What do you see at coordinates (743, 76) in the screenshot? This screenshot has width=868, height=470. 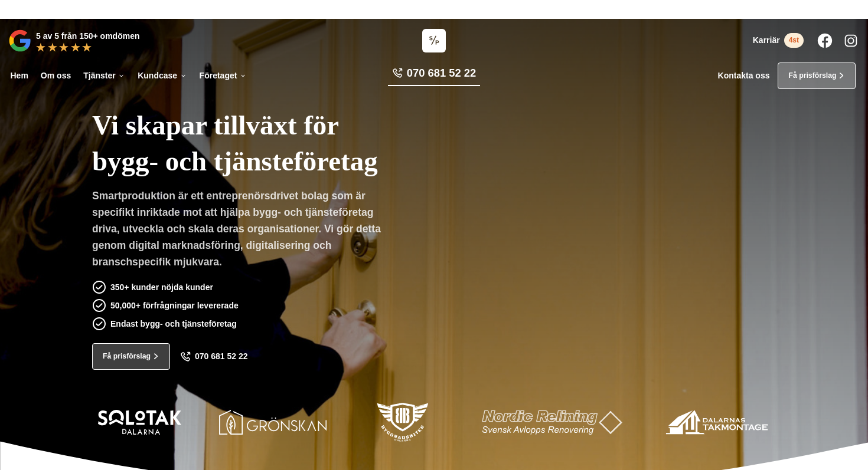 I see `a: Kontakta oss` at bounding box center [743, 76].